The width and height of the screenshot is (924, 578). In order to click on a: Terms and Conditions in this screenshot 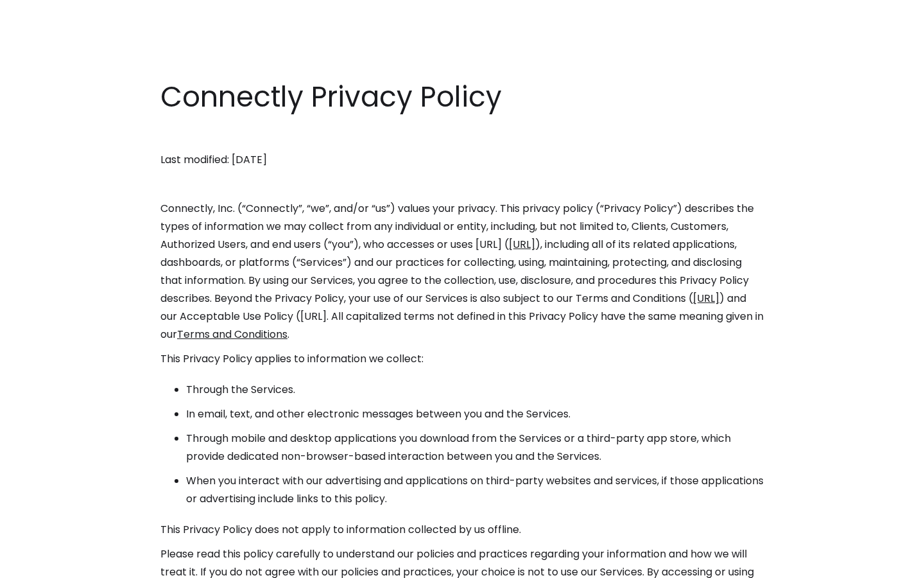, I will do `click(232, 334)`.